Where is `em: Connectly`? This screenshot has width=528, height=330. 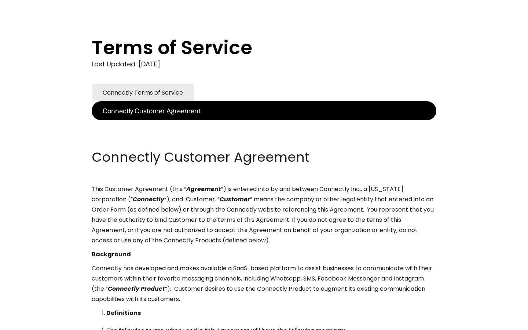 em: Connectly is located at coordinates (149, 199).